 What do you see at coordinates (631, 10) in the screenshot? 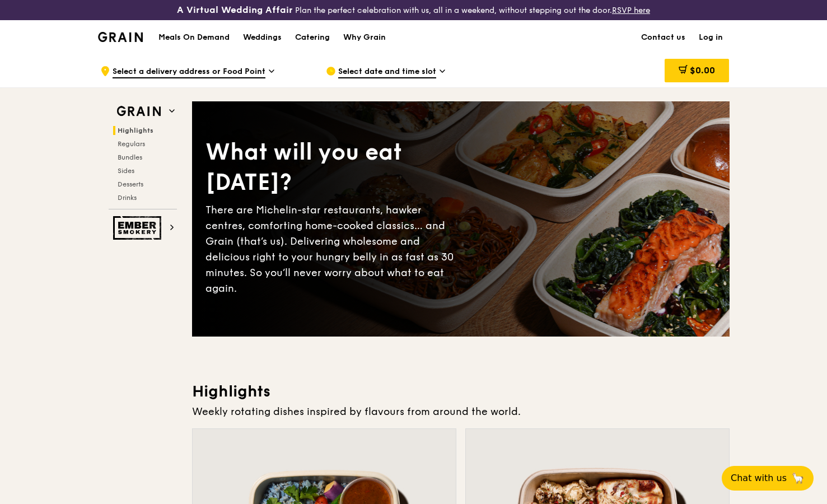
I see `a: RSVP here` at bounding box center [631, 10].